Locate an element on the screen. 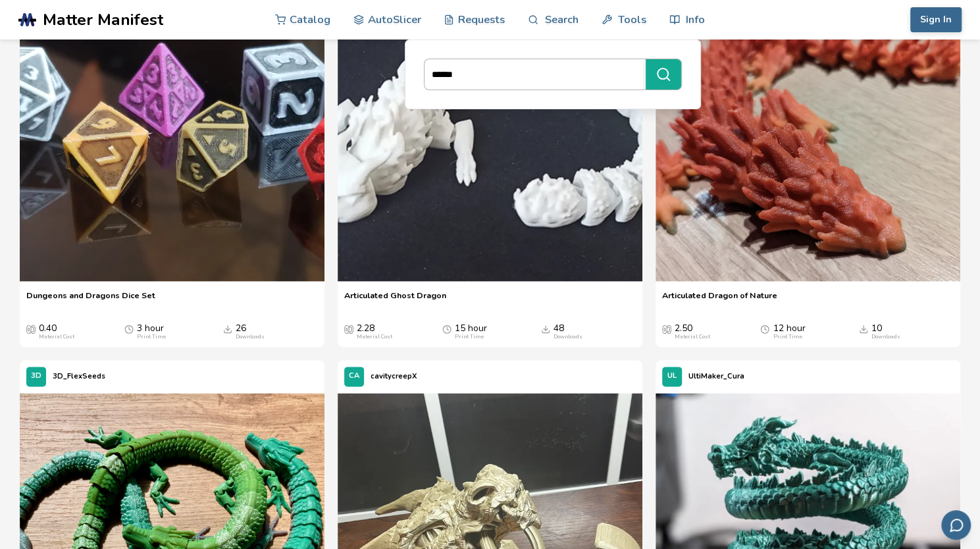 This screenshot has height=549, width=980. span: CA is located at coordinates (354, 376).